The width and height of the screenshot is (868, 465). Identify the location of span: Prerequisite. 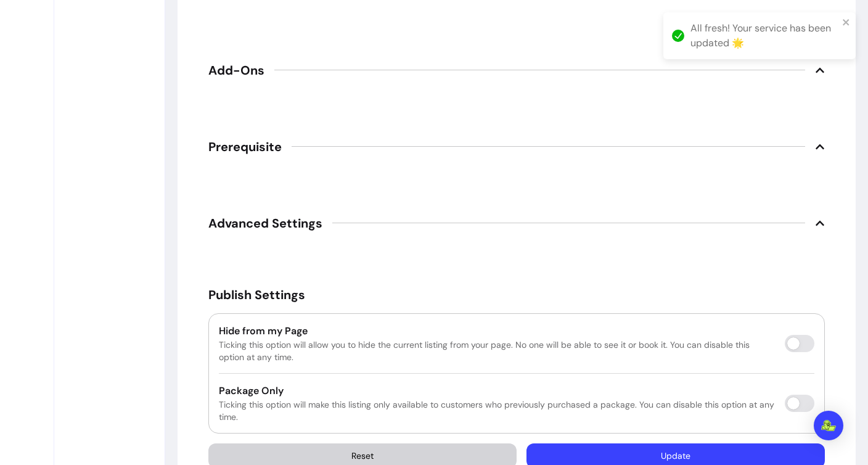
(245, 147).